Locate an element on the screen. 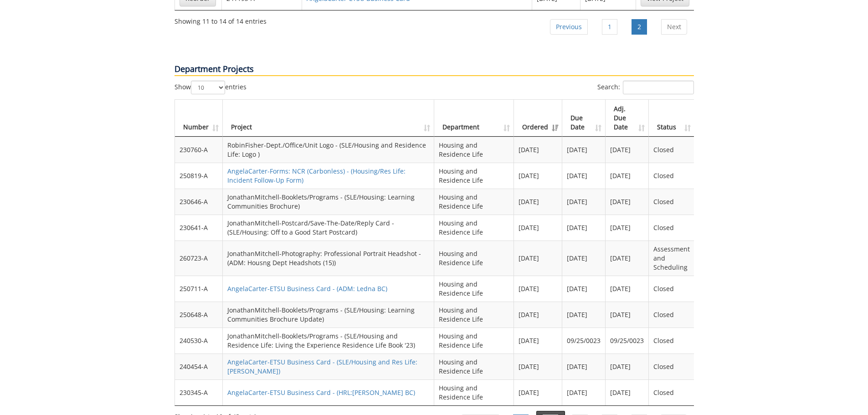 Image resolution: width=868 pixels, height=415 pixels. th: Due Date: activate to sort column ascending is located at coordinates (584, 118).